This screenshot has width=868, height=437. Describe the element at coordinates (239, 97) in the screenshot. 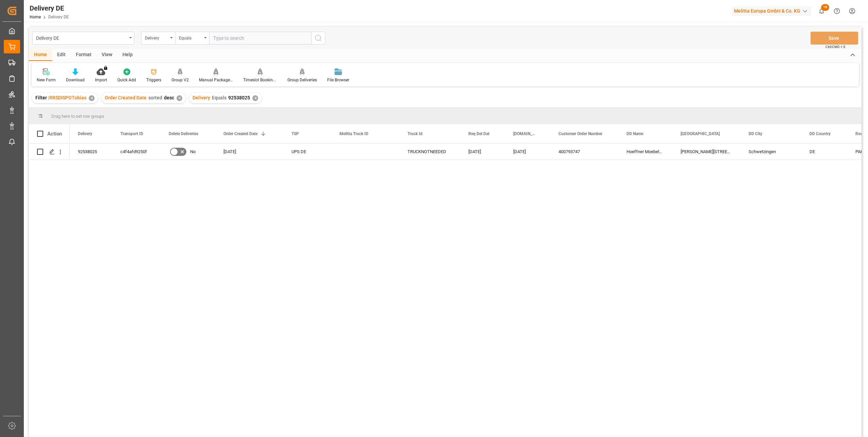

I see `span: 92538025` at that location.